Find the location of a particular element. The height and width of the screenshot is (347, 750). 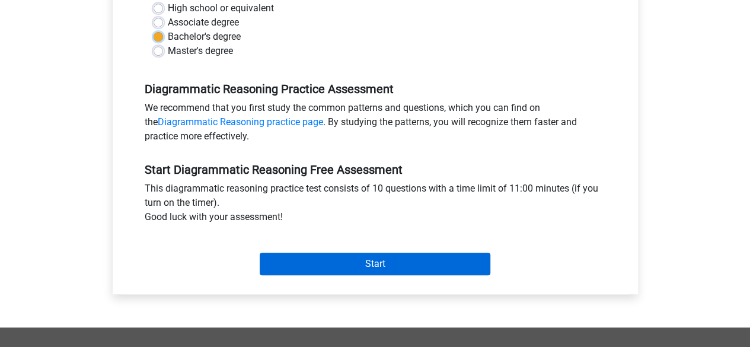

h5: Diagrammatic Reasoning Practice Assessment is located at coordinates (375, 89).